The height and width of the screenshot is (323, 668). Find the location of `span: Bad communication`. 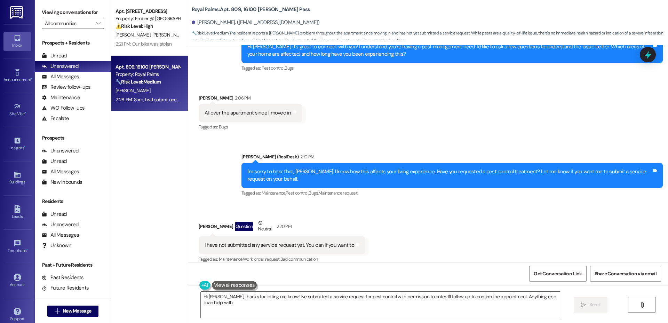

span: Bad communication is located at coordinates (299, 259).